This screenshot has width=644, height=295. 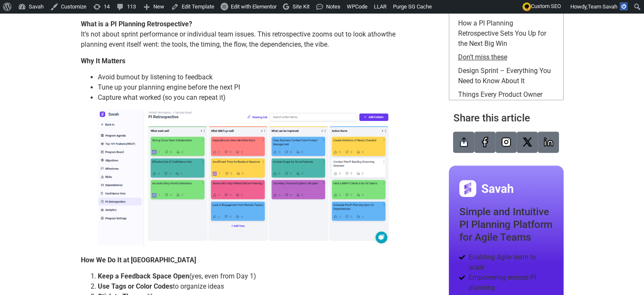 I want to click on em: how, so click(x=380, y=33).